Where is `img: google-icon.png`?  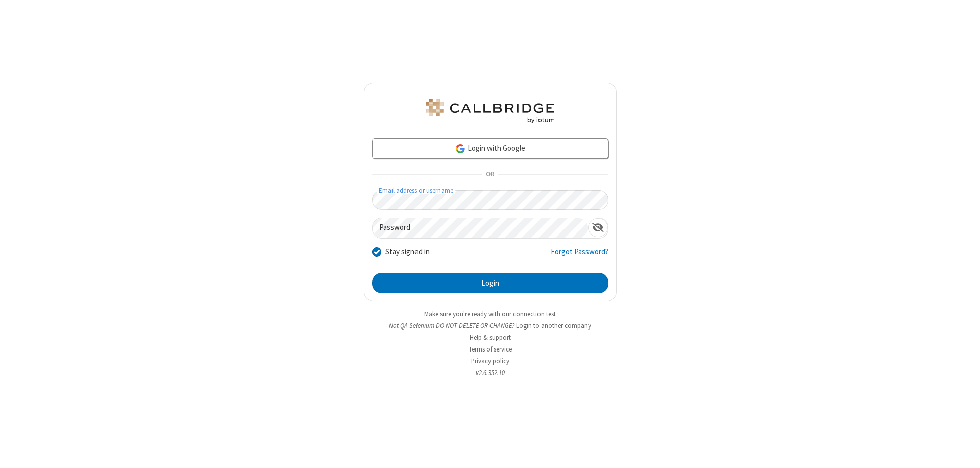 img: google-icon.png is located at coordinates (460, 149).